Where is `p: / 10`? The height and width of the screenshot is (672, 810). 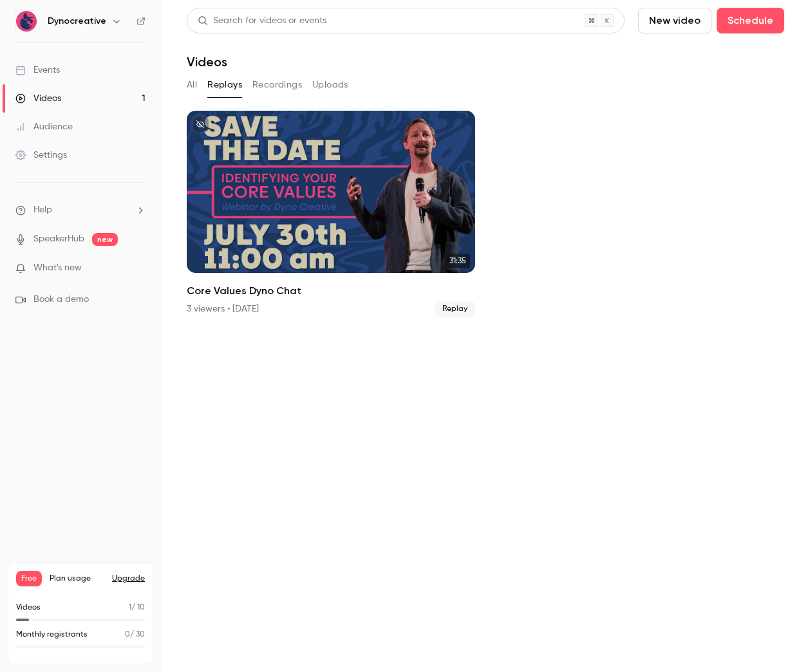 p: / 10 is located at coordinates (136, 608).